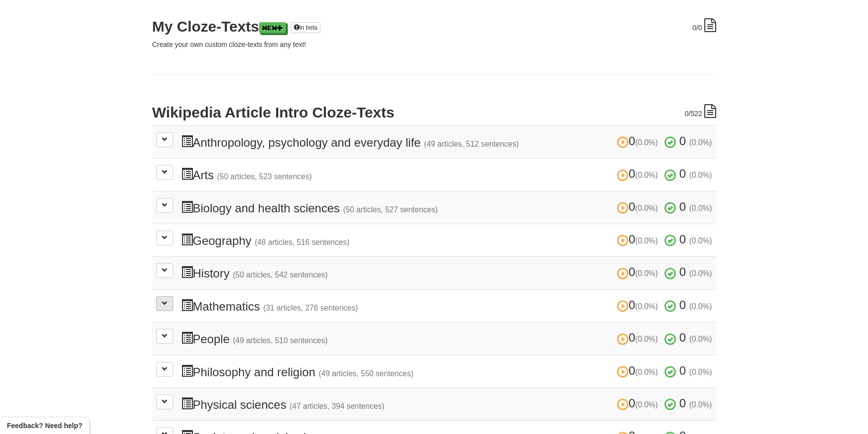 Image resolution: width=868 pixels, height=434 pixels. I want to click on h3: Geography, so click(446, 240).